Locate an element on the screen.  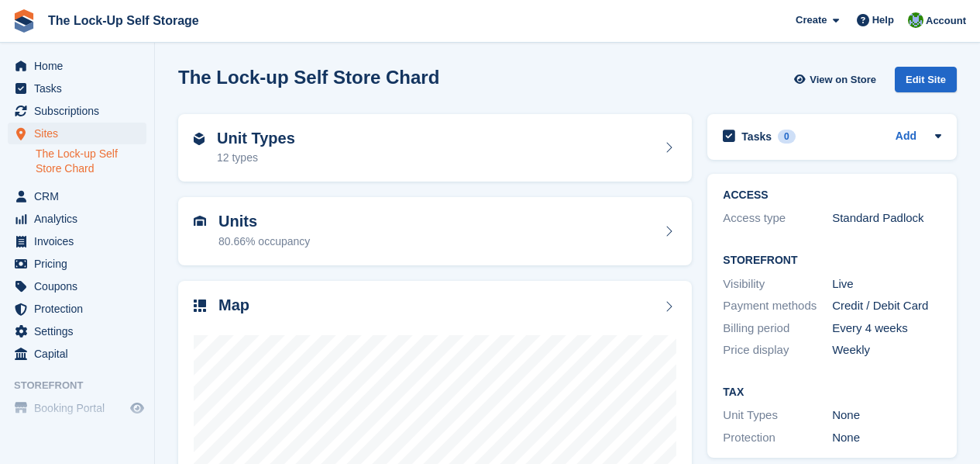
h2: Tax is located at coordinates (833, 392).